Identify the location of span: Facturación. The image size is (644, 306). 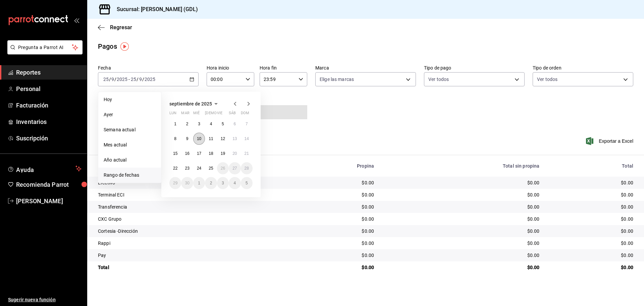
(49, 105).